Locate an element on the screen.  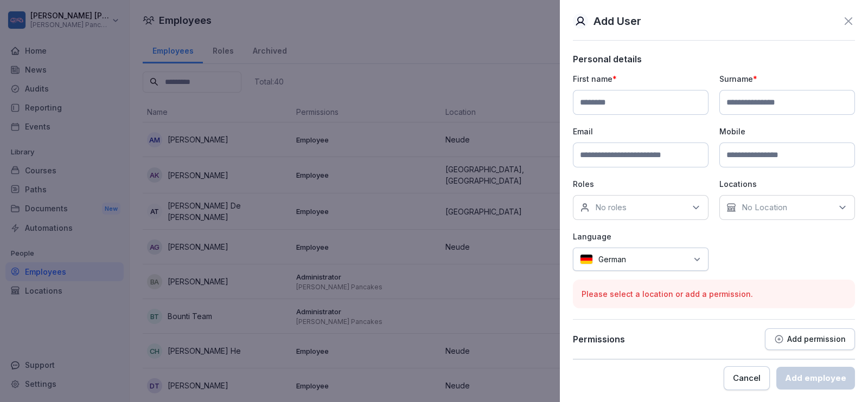
p: Add User is located at coordinates (618, 21).